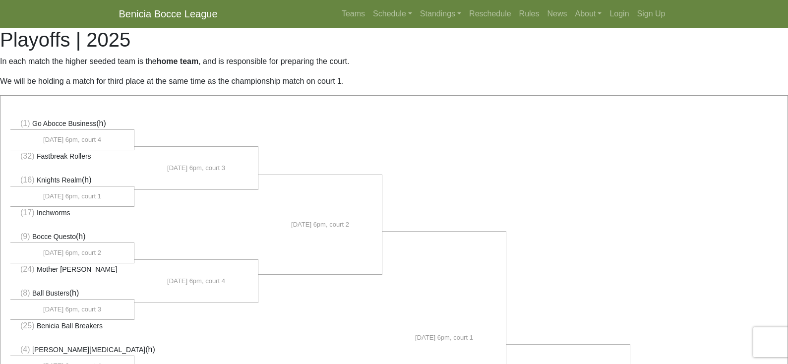  I want to click on span: (4), so click(25, 349).